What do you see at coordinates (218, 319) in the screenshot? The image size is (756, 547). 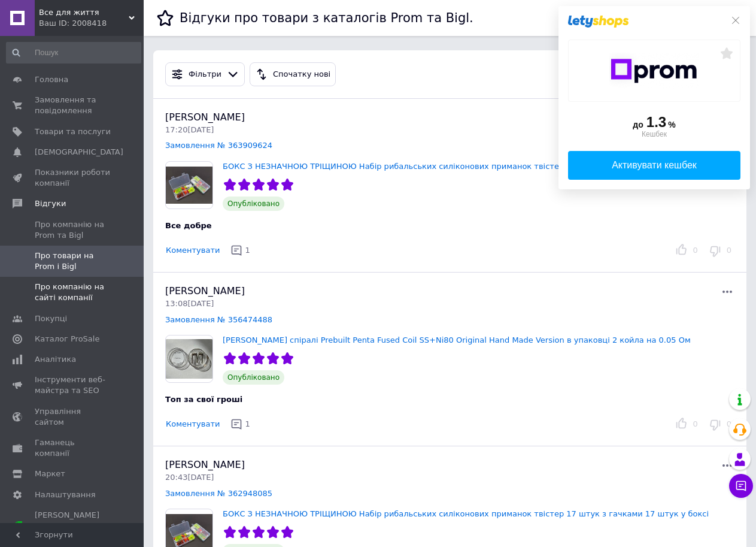 I see `a: Замовлення № 356474488` at bounding box center [218, 319].